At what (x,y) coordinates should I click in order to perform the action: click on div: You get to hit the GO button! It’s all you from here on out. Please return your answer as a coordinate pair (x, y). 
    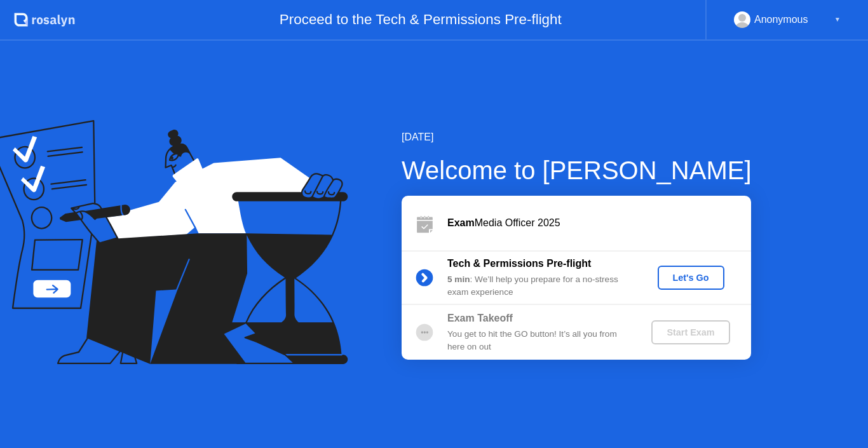
    Looking at the image, I should click on (539, 341).